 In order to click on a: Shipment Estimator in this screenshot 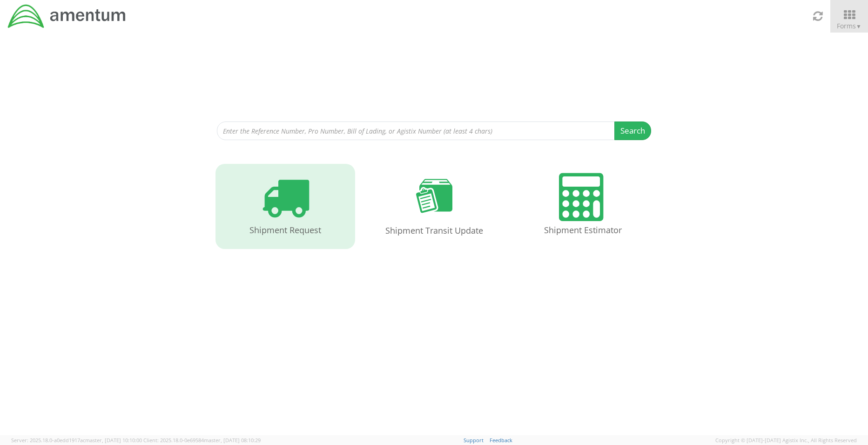, I will do `click(583, 206)`.